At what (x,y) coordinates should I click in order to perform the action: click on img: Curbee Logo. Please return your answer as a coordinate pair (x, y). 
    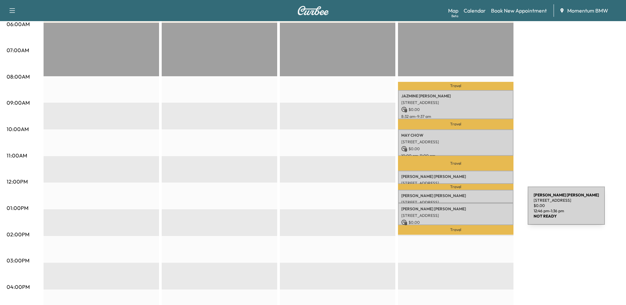
    Looking at the image, I should click on (313, 11).